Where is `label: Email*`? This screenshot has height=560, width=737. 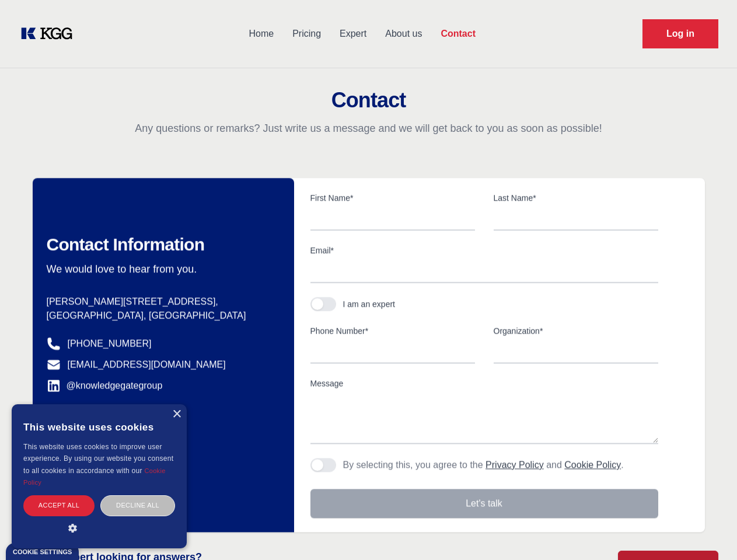 label: Email* is located at coordinates (484, 250).